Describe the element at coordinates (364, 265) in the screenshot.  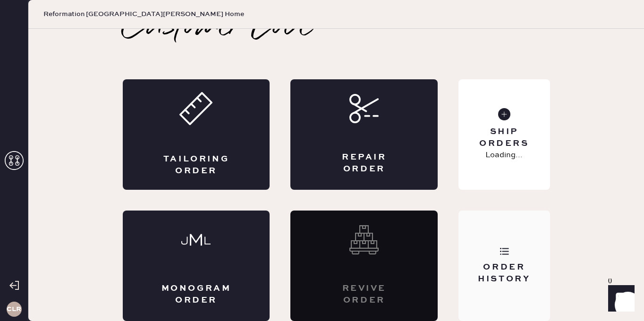
I see `div: Interested? Contact us at care@hemster.co` at that location.